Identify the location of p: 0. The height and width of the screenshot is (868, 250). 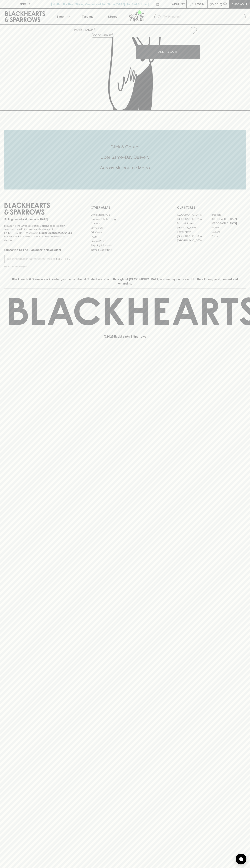
(225, 4).